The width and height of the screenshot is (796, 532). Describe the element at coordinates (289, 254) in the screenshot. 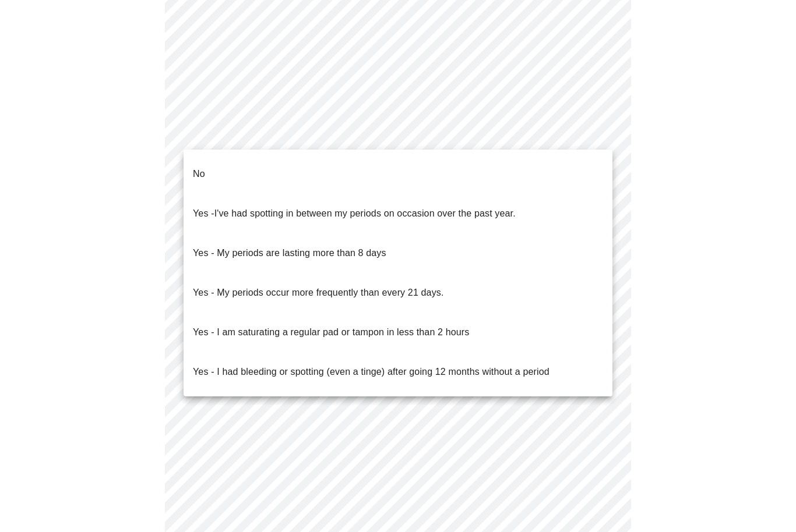

I see `p: Yes - My periods are lasting more than 8 days` at that location.